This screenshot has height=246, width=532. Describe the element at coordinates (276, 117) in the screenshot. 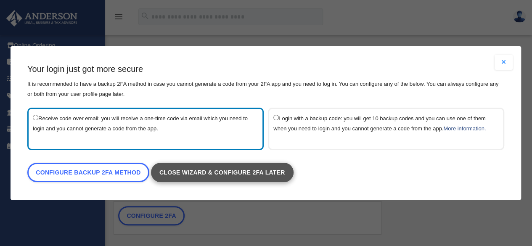

I see `input: Login with a backup code: you will get 10 backup codes and you can use one of them when you need ...` at that location.